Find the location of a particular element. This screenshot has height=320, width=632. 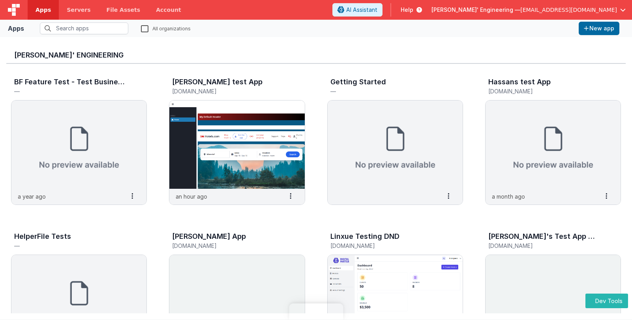

button: New app is located at coordinates (599, 28).